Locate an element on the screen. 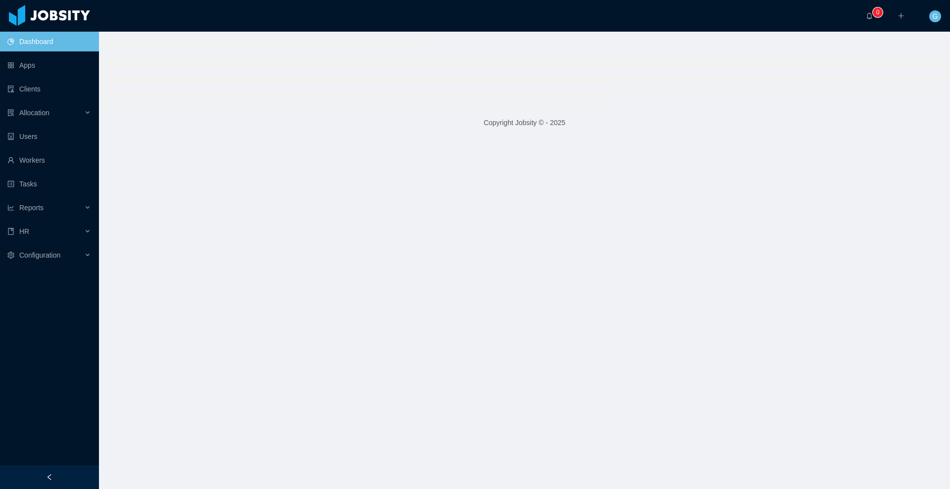  footer: Copyright Jobsity © - 2025 is located at coordinates (525, 123).